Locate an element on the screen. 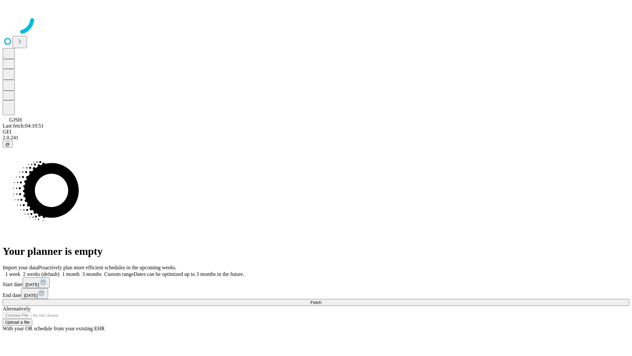 The height and width of the screenshot is (356, 632). span: GJSH is located at coordinates (15, 120).